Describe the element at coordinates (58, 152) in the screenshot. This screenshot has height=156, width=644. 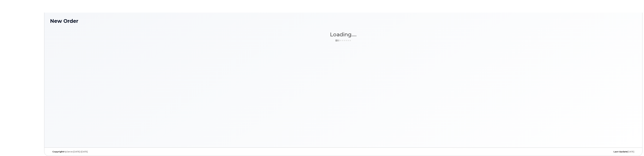
I see `strong: Copyright` at that location.